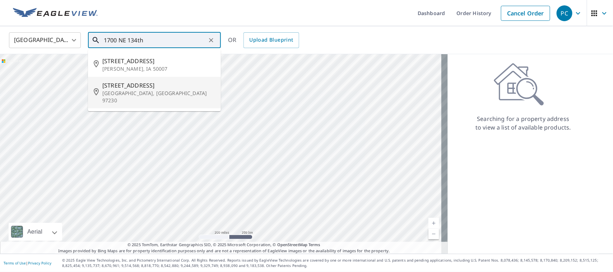 The height and width of the screenshot is (272, 613). Describe the element at coordinates (271, 40) in the screenshot. I see `span: Upload Blueprint` at that location.